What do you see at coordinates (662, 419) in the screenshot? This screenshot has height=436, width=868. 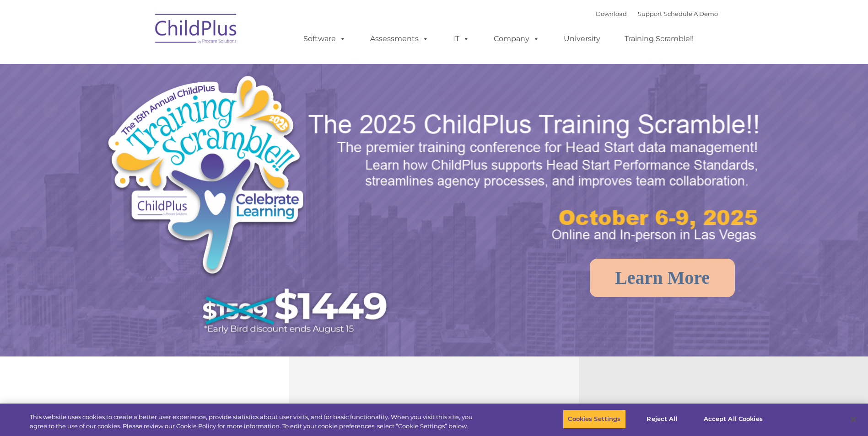 I see `button: Reject All` at bounding box center [662, 419].